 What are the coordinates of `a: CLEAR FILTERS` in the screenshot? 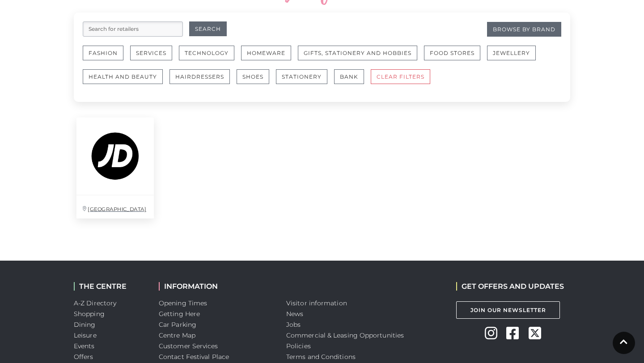 It's located at (404, 81).